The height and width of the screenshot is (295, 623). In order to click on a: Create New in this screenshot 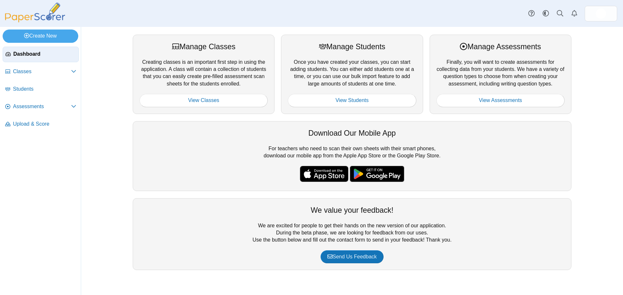, I will do `click(40, 36)`.